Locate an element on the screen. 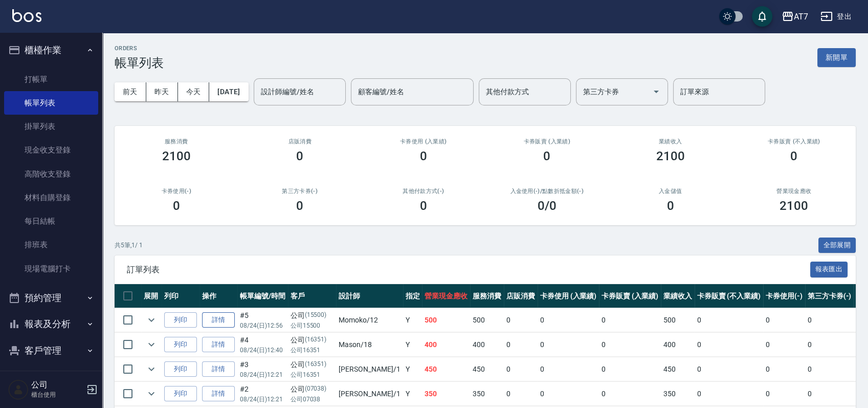  th: 帳單編號/時間 is located at coordinates (262, 296).